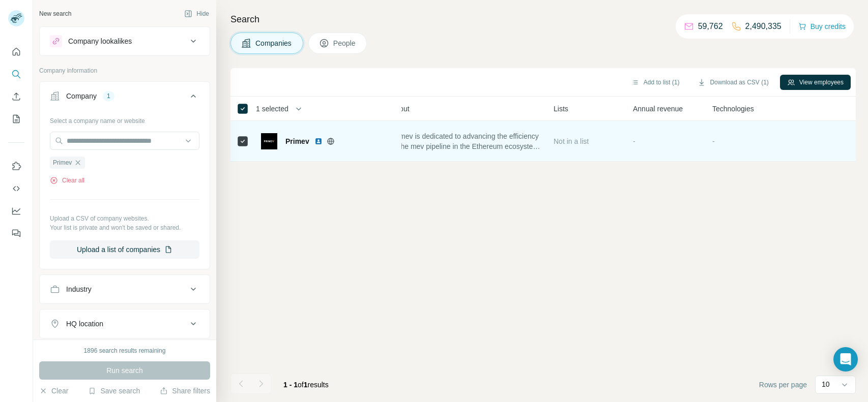 This screenshot has height=402, width=868. I want to click on div: 1896 search results remaining, so click(125, 351).